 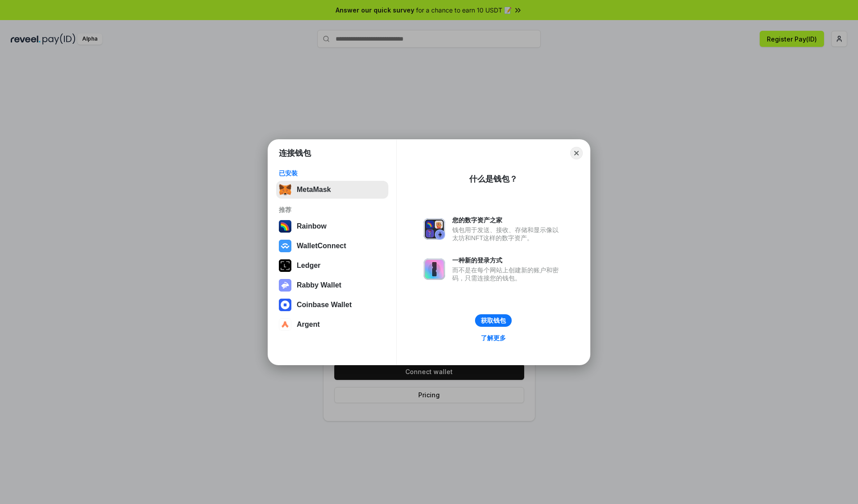 What do you see at coordinates (319, 285) in the screenshot?
I see `div: Rabby Wallet` at bounding box center [319, 285].